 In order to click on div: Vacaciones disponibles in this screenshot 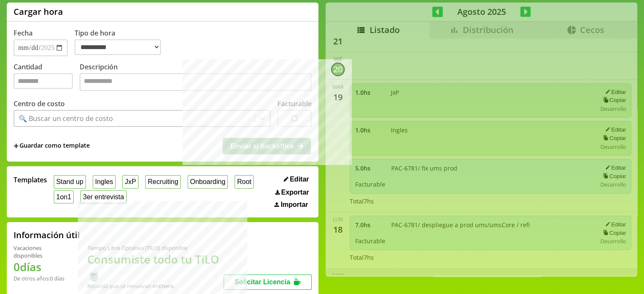, I will do `click(40, 252)`.